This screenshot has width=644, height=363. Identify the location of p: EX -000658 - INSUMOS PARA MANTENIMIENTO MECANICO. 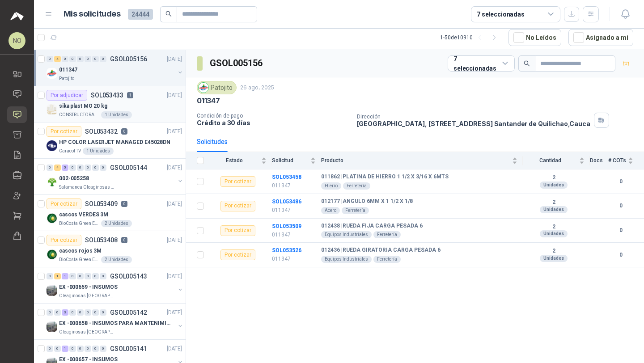
(115, 323).